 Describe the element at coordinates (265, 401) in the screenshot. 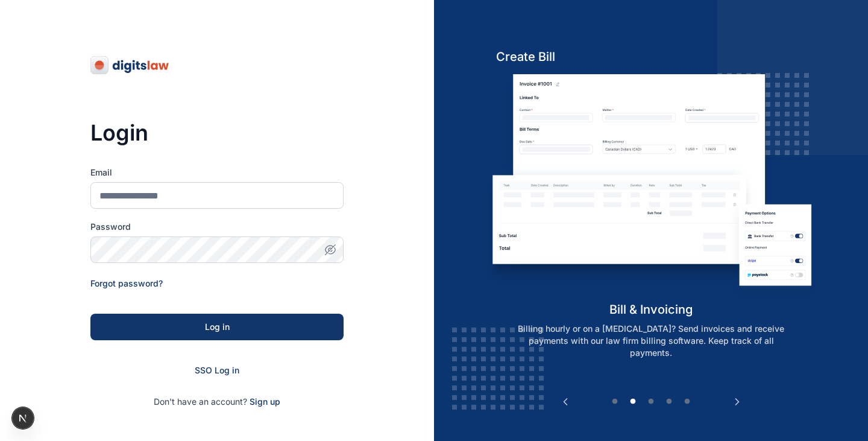

I see `a: Sign up` at that location.